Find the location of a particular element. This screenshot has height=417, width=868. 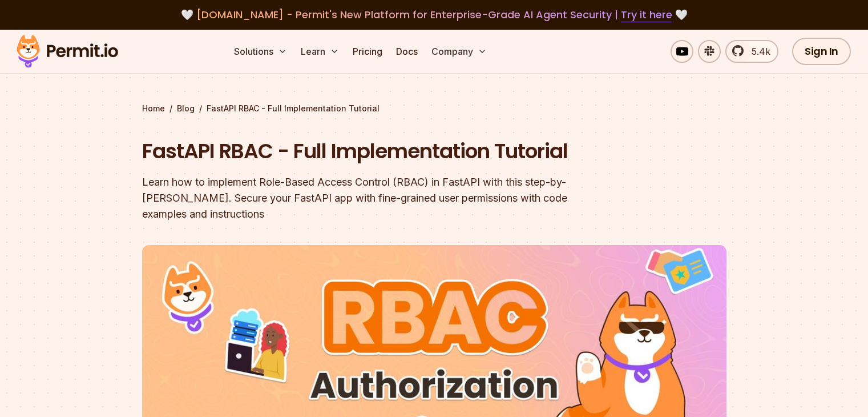

a: Pricing is located at coordinates (368, 52).